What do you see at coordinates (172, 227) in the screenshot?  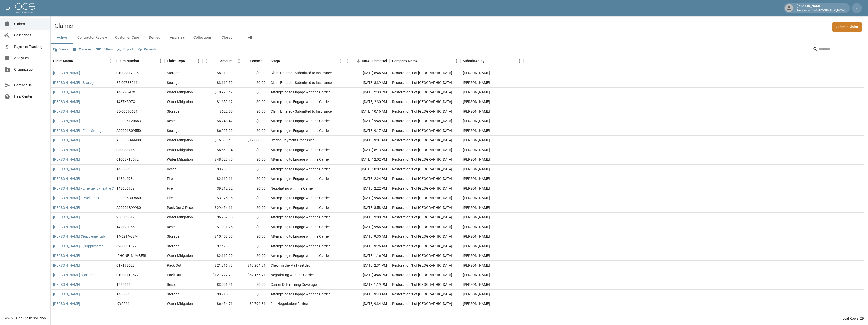 I see `div: Reset` at bounding box center [172, 227].